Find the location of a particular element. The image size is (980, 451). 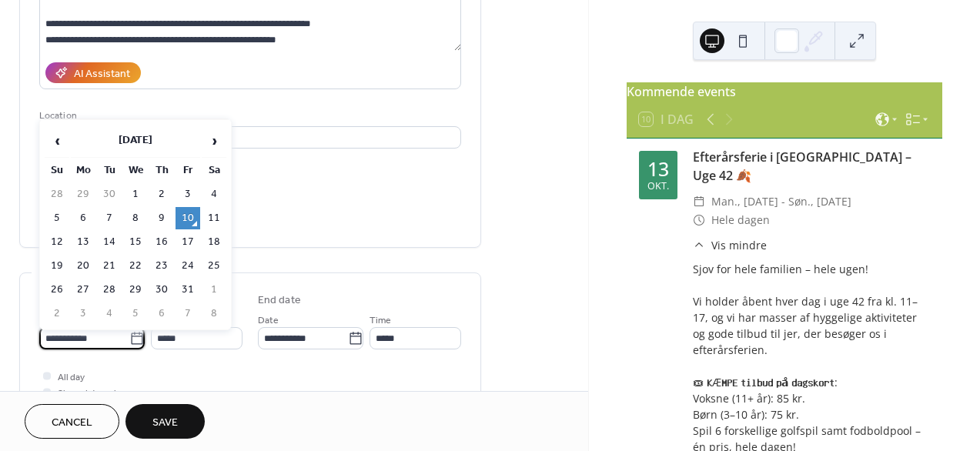

th: Th is located at coordinates (161, 170).